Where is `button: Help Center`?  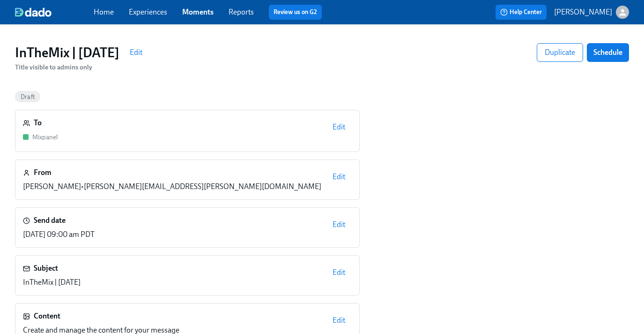
button: Help Center is located at coordinates (521, 12).